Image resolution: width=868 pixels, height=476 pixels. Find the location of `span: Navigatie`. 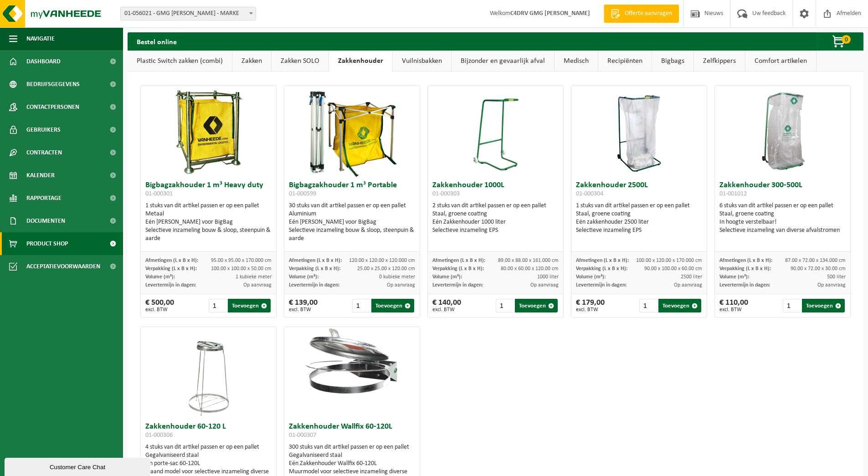

span: Navigatie is located at coordinates (41, 39).